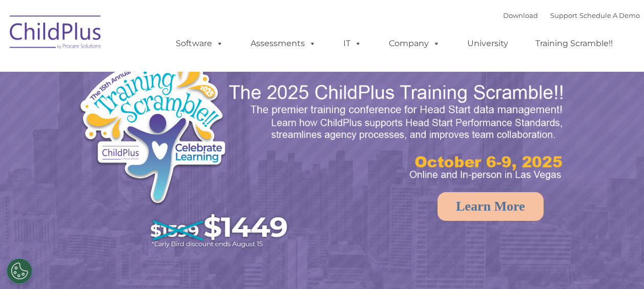 The height and width of the screenshot is (289, 644). I want to click on a: University, so click(488, 44).